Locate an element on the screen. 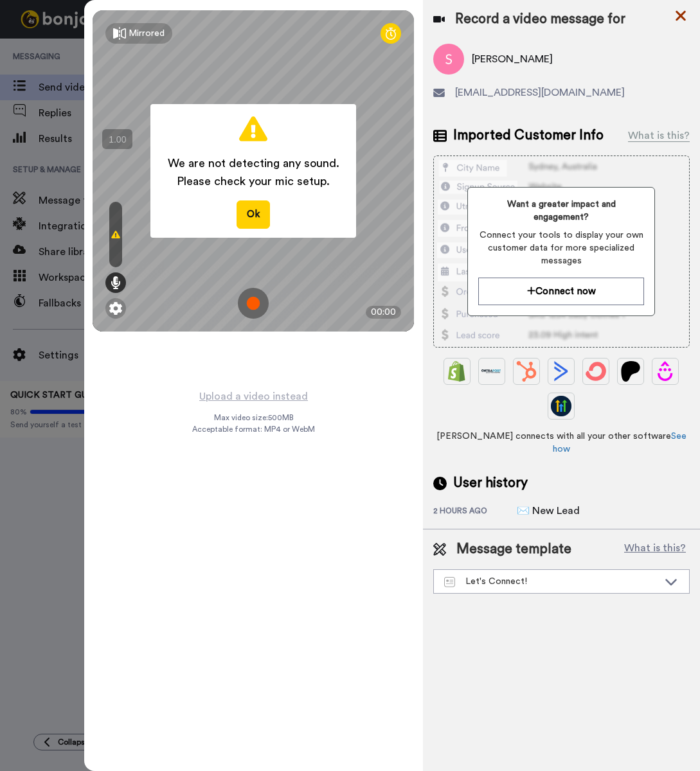  img: GoHighLevel is located at coordinates (561, 406).